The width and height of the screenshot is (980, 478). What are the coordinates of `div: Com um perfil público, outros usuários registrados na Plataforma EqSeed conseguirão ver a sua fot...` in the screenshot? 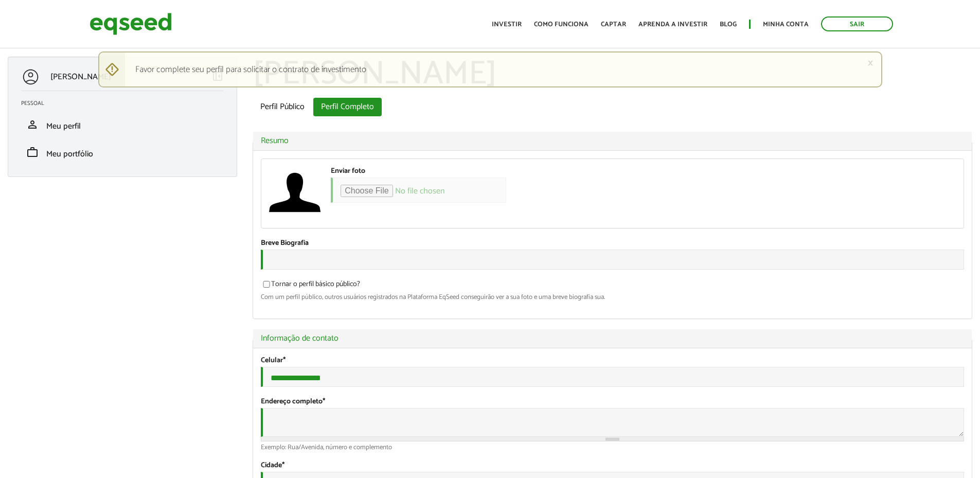 It's located at (612, 297).